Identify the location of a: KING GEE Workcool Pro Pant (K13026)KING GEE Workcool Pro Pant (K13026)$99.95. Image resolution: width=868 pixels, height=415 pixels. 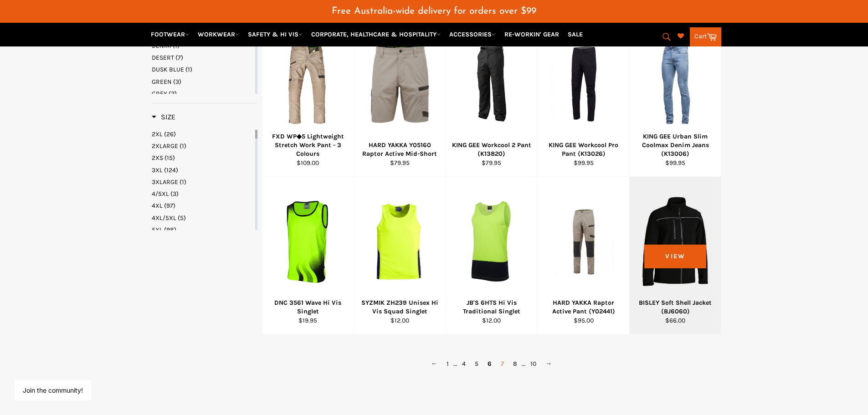
(583, 98).